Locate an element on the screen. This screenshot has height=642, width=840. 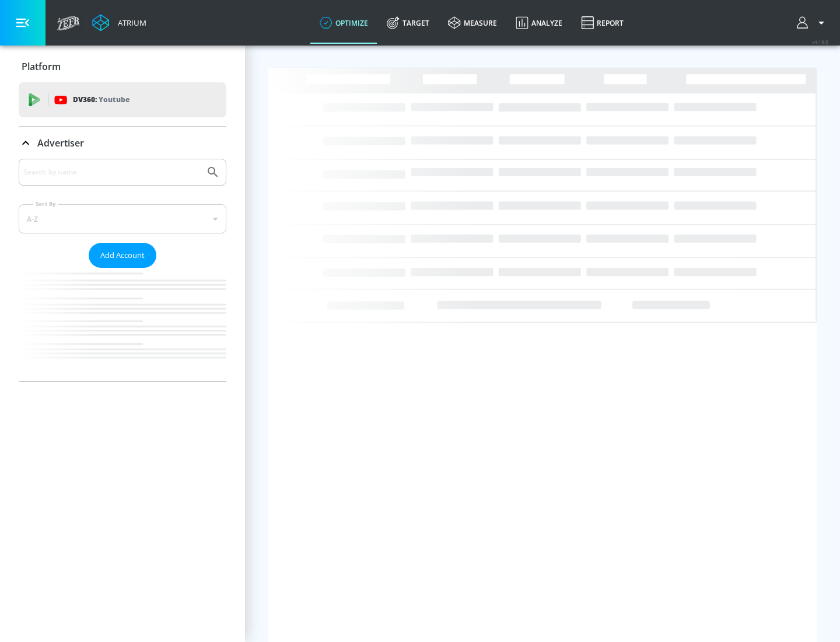
a: Target is located at coordinates (408, 23).